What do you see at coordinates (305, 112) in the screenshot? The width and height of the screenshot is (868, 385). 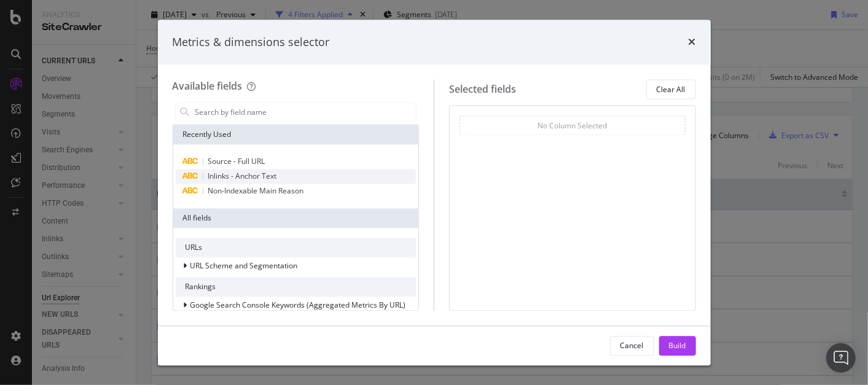 I see `input: Search by field name` at bounding box center [305, 112].